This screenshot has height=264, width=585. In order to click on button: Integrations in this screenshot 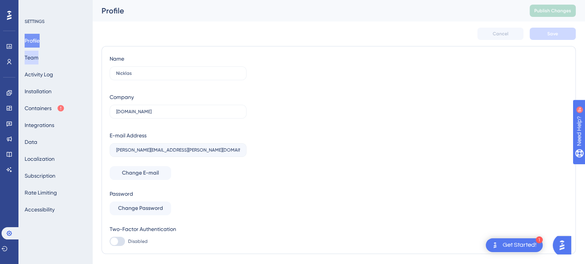, I will do `click(39, 125)`.